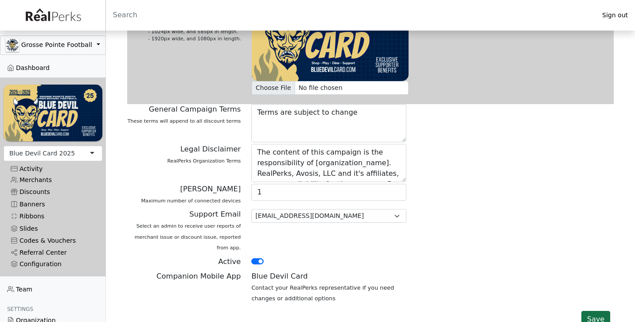  What do you see at coordinates (53, 228) in the screenshot?
I see `a: Slides` at bounding box center [53, 228].